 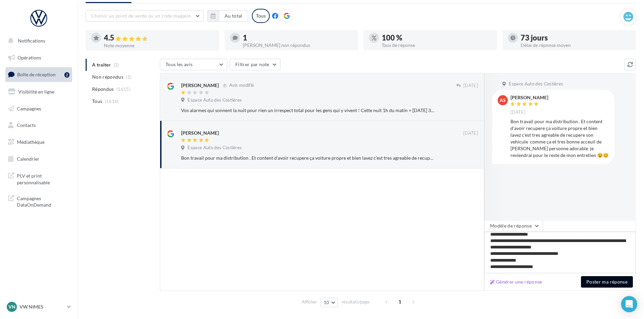 What do you see at coordinates (112, 101) in the screenshot?
I see `span: (1616)` at bounding box center [112, 101].